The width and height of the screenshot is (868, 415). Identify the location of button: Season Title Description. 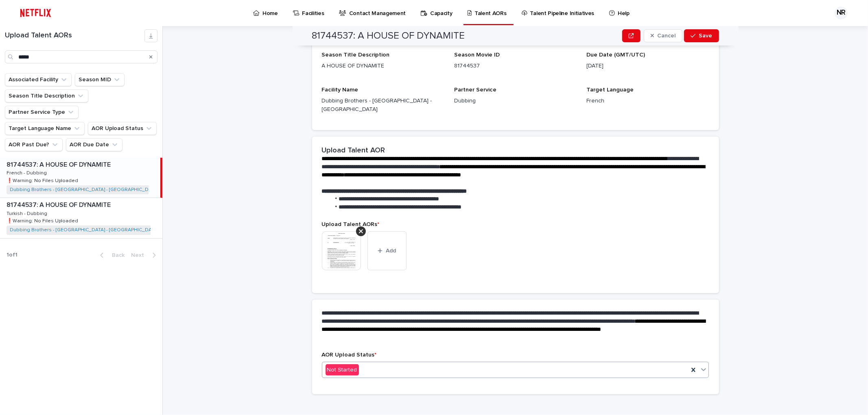
(47, 96).